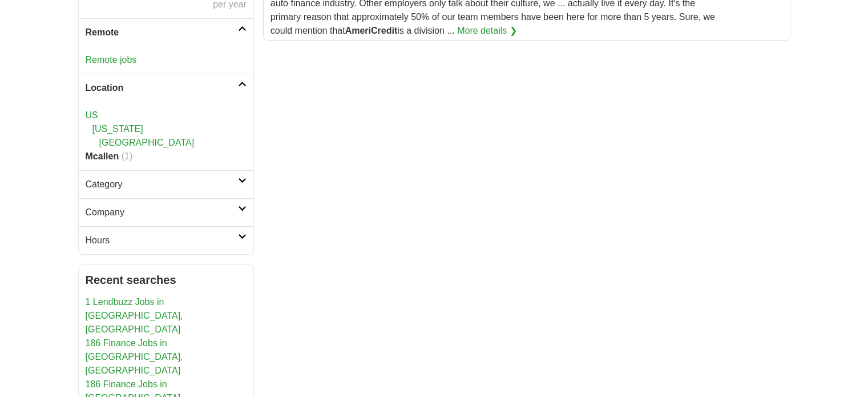  What do you see at coordinates (162, 33) in the screenshot?
I see `h2: Remote` at bounding box center [162, 33].